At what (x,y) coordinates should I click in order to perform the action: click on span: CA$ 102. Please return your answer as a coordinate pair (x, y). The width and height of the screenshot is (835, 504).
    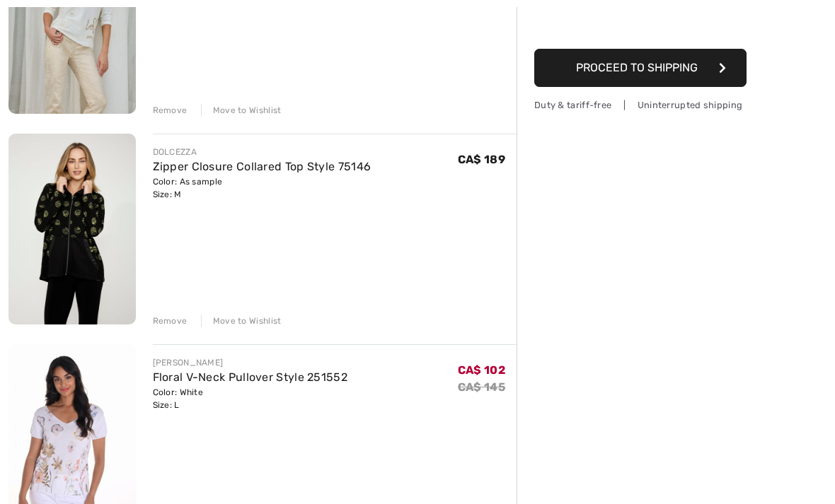
    Looking at the image, I should click on (481, 371).